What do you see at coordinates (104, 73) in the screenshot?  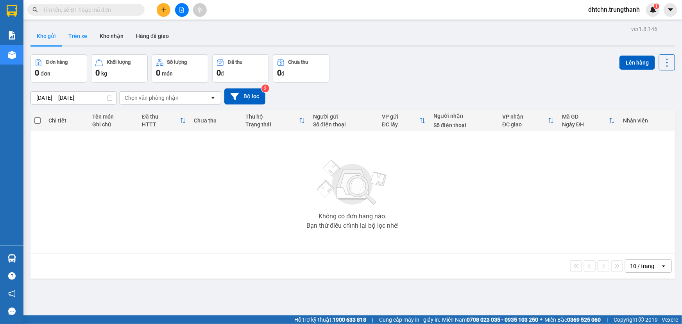 I see `span: kg` at bounding box center [104, 73].